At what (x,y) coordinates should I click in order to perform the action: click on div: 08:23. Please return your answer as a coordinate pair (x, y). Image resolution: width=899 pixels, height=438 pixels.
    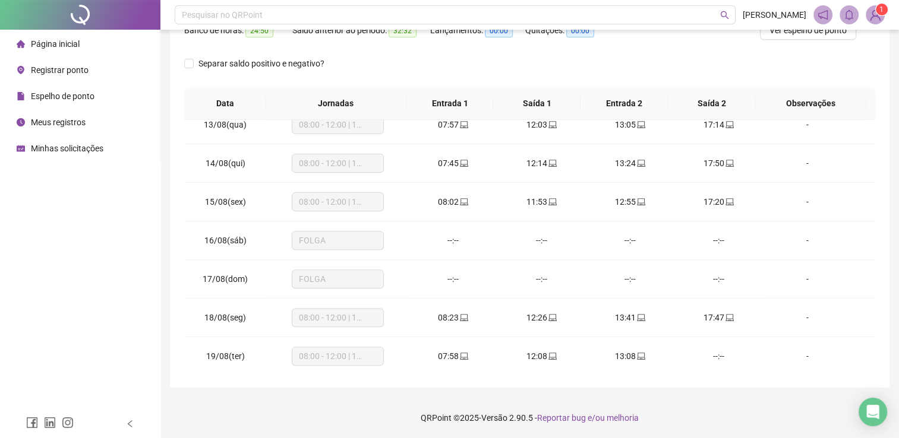
    Looking at the image, I should click on (453, 318).